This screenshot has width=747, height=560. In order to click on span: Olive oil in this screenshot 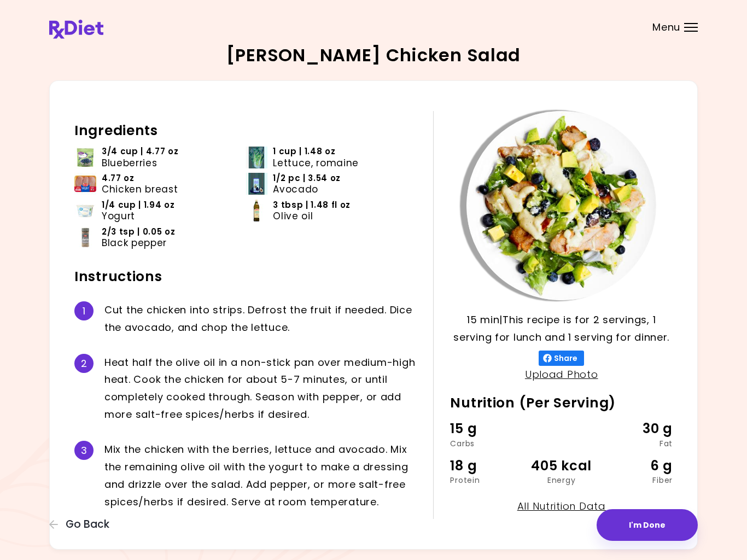, I will do `click(293, 216)`.